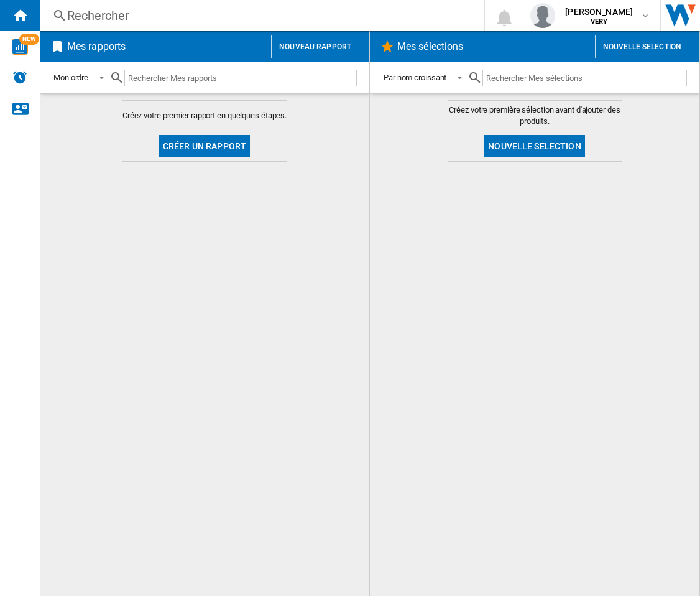  I want to click on span: Créez votre première sélection avant d'ajouter des produits., so click(535, 116).